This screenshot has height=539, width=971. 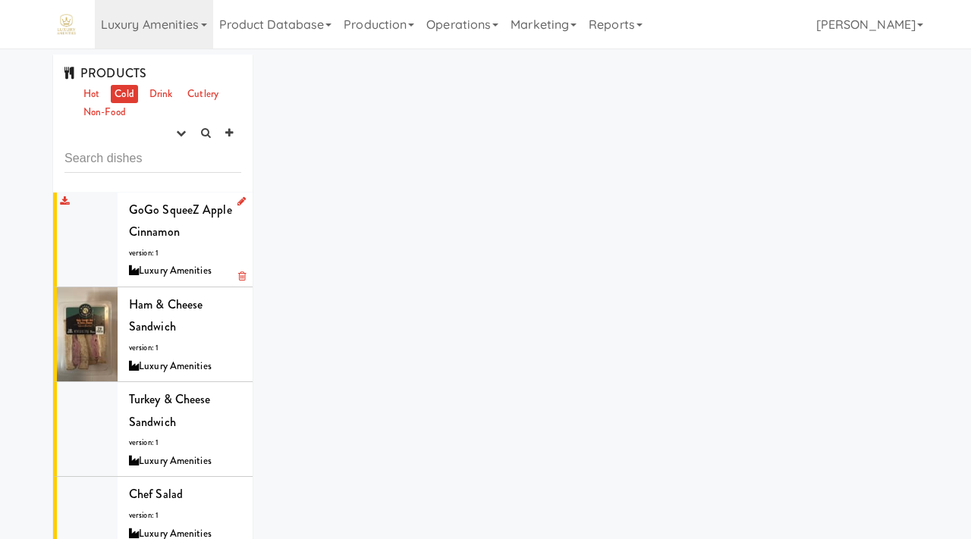 I want to click on img: Micromart, so click(x=66, y=24).